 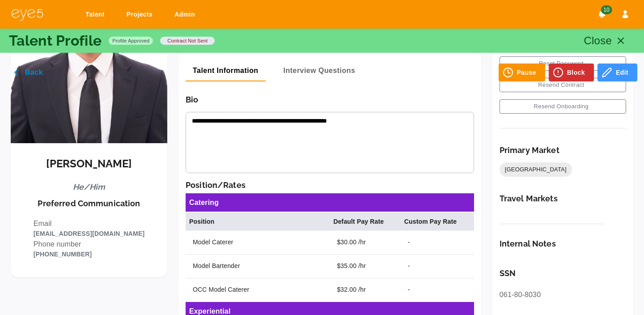 What do you see at coordinates (130, 41) in the screenshot?
I see `span: Profile Approved` at bounding box center [130, 41].